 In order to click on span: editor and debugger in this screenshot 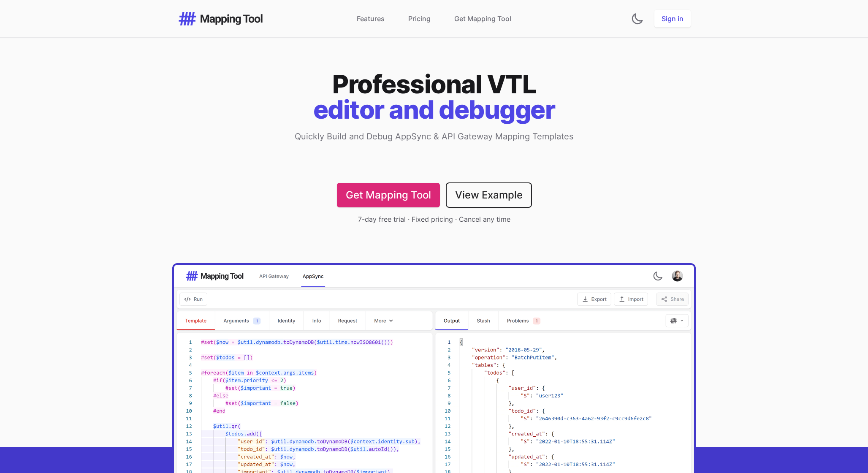, I will do `click(434, 110)`.